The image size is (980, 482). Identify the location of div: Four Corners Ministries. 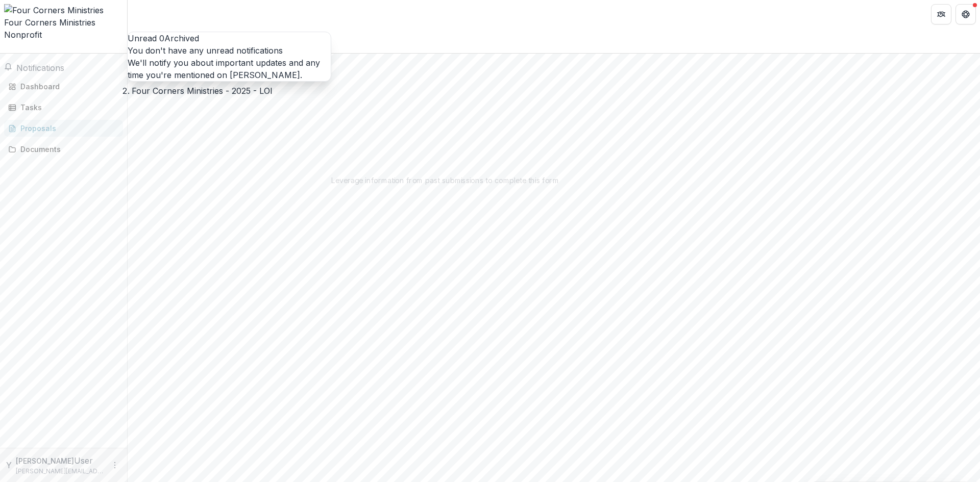
(63, 23).